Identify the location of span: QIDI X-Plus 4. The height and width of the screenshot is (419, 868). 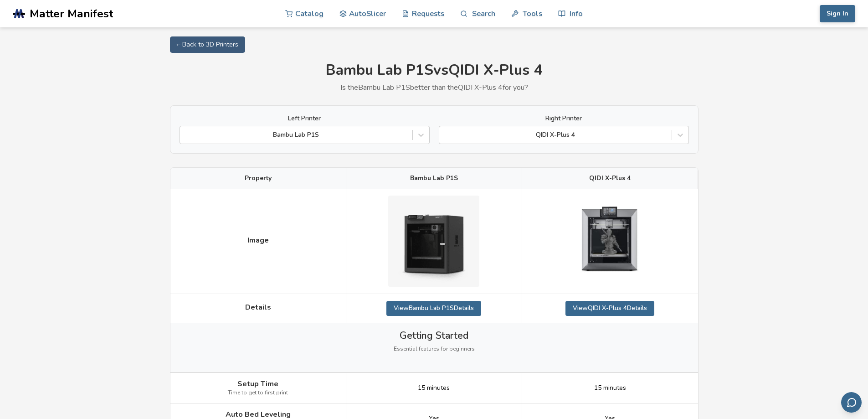
(609, 178).